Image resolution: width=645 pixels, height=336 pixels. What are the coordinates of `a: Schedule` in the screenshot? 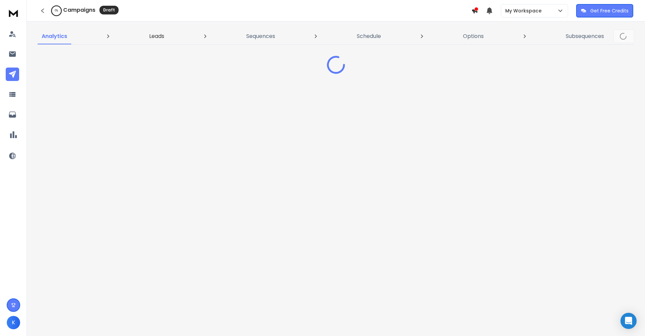 It's located at (369, 36).